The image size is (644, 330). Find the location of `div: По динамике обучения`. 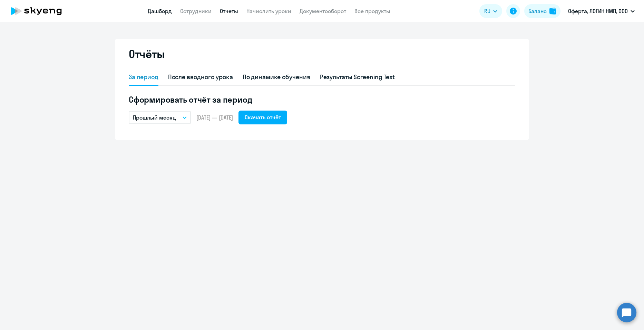

div: По динамике обучения is located at coordinates (277, 77).